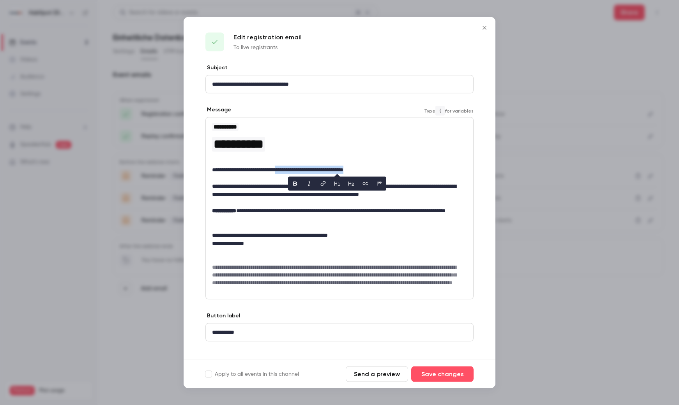 The height and width of the screenshot is (405, 679). What do you see at coordinates (267, 48) in the screenshot?
I see `p: To live registrants` at bounding box center [267, 48].